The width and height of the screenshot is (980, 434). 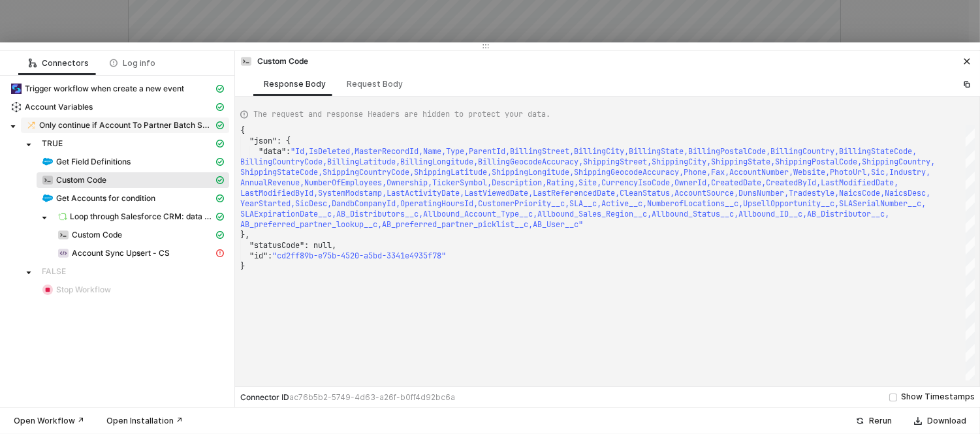 I want to click on div: Connectors, so click(x=59, y=63).